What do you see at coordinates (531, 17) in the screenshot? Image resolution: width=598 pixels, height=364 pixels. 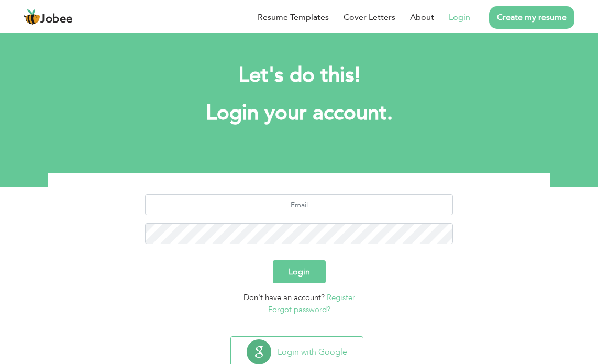 I see `a: Create my resume` at bounding box center [531, 17].